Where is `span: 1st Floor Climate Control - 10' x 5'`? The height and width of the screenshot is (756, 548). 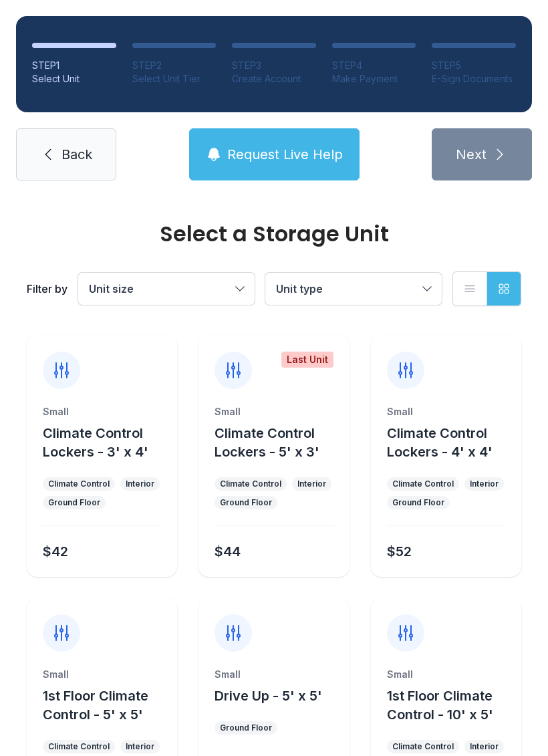 span: 1st Floor Climate Control - 10' x 5' is located at coordinates (440, 705).